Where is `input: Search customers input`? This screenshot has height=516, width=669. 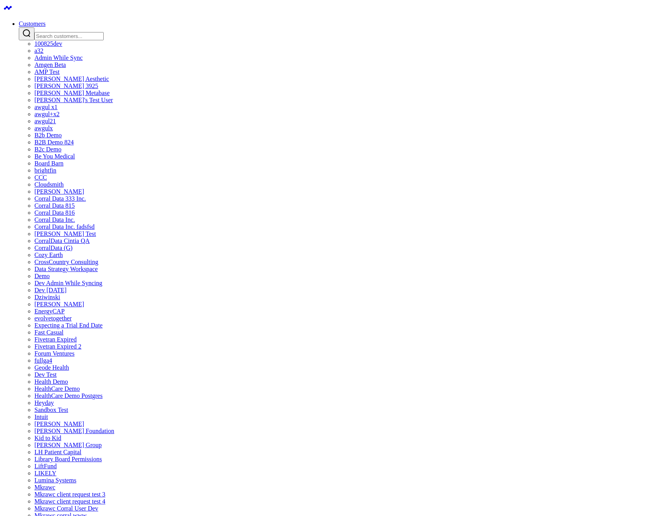 input: Search customers input is located at coordinates (69, 36).